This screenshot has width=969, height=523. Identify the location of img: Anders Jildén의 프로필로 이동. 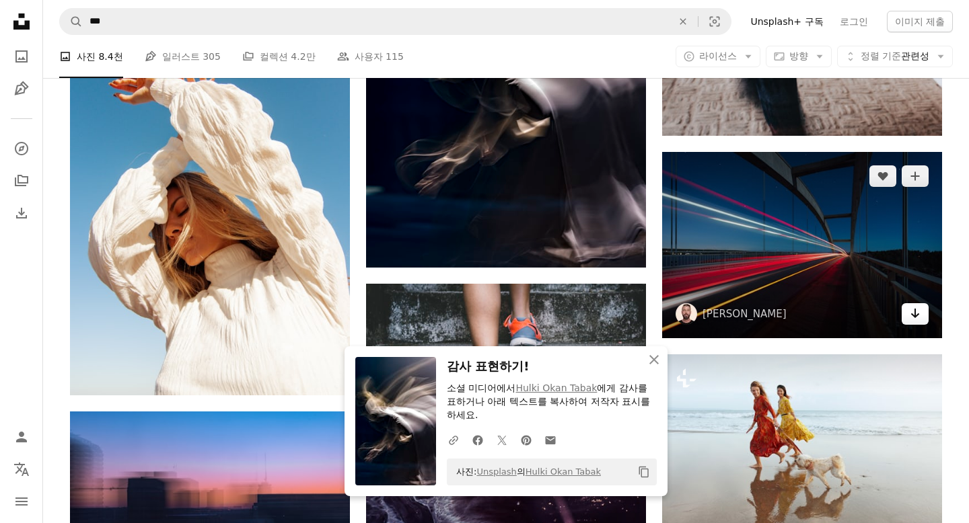
(686, 314).